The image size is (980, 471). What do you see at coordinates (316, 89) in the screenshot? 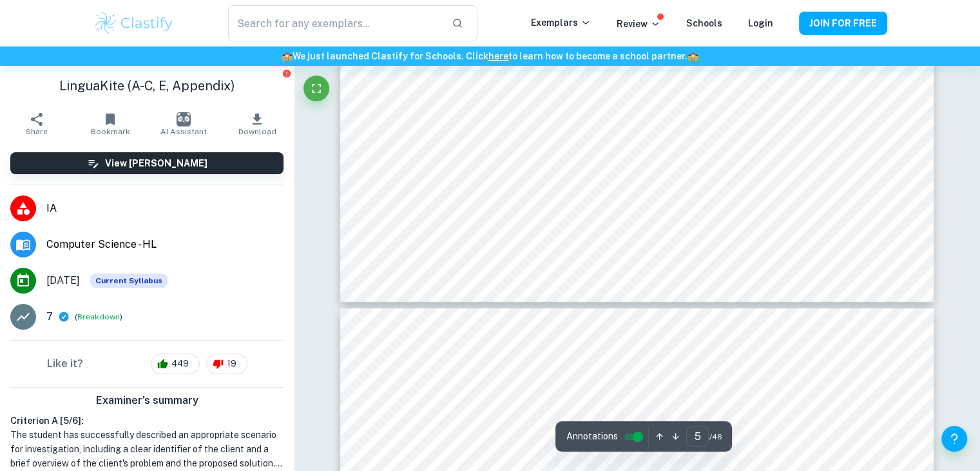
I see `button: Fullscreen` at bounding box center [316, 89].